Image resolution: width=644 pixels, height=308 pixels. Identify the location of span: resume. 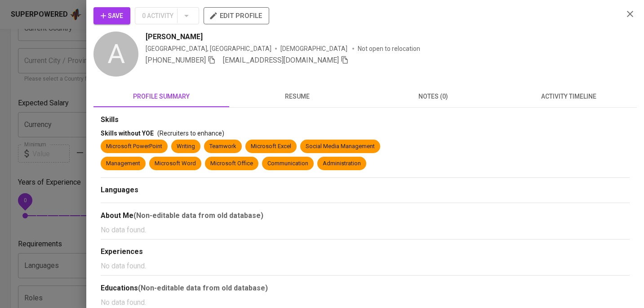
(297, 96).